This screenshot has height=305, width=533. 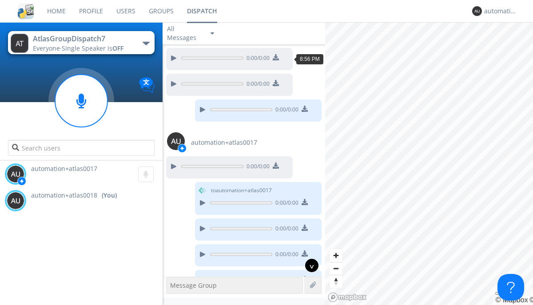 I want to click on img: cddb5a64eb264b2086981ab96f4c1ba7, so click(x=26, y=11).